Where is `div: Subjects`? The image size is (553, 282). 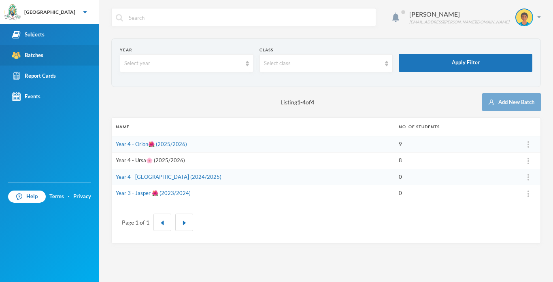
div: Subjects is located at coordinates (28, 34).